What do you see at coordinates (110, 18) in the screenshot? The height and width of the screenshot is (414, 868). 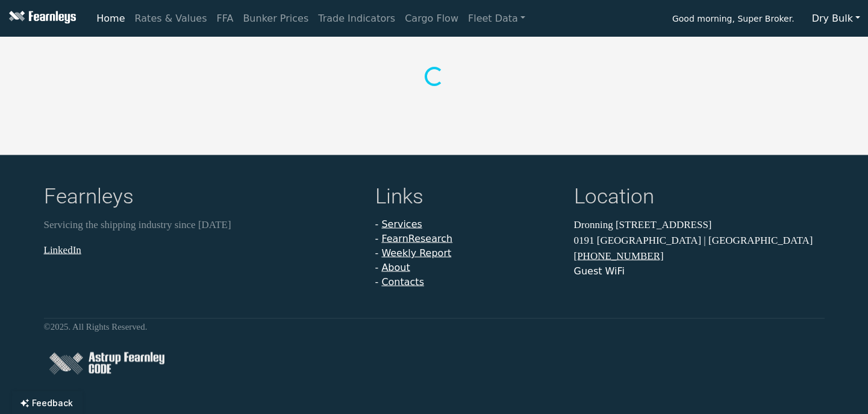 I see `a: Home` at bounding box center [110, 18].